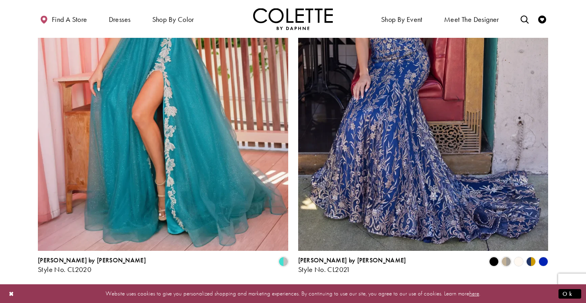 The height and width of the screenshot is (303, 586). What do you see at coordinates (472, 19) in the screenshot?
I see `a: Meet the designer` at bounding box center [472, 19].